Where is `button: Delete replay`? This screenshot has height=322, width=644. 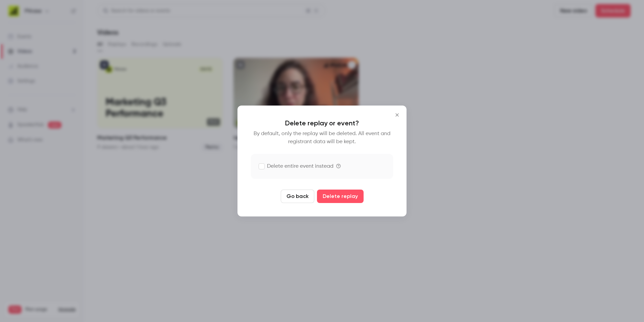 button: Delete replay is located at coordinates (340, 196).